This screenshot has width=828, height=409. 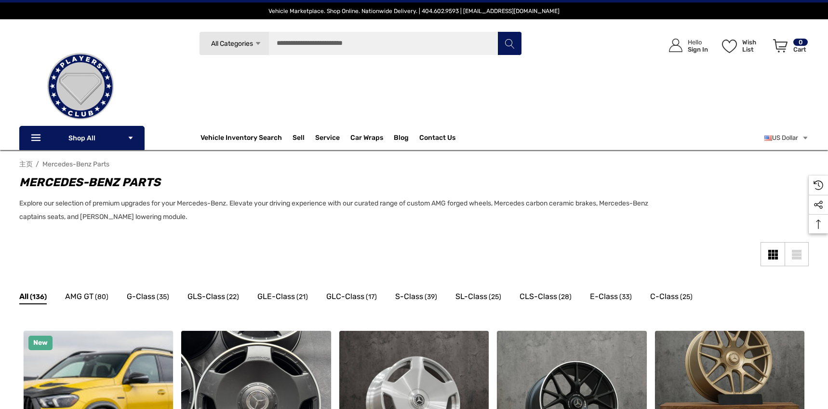 What do you see at coordinates (626, 297) in the screenshot?
I see `span: (33)` at bounding box center [626, 297].